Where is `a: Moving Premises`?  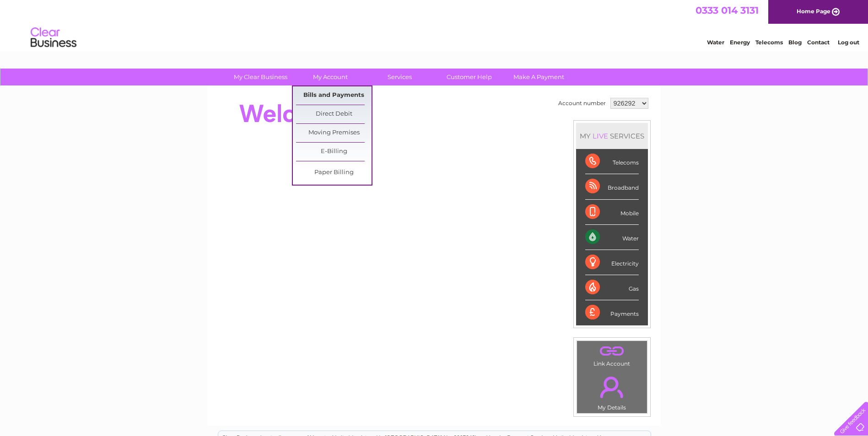 a: Moving Premises is located at coordinates (334, 133).